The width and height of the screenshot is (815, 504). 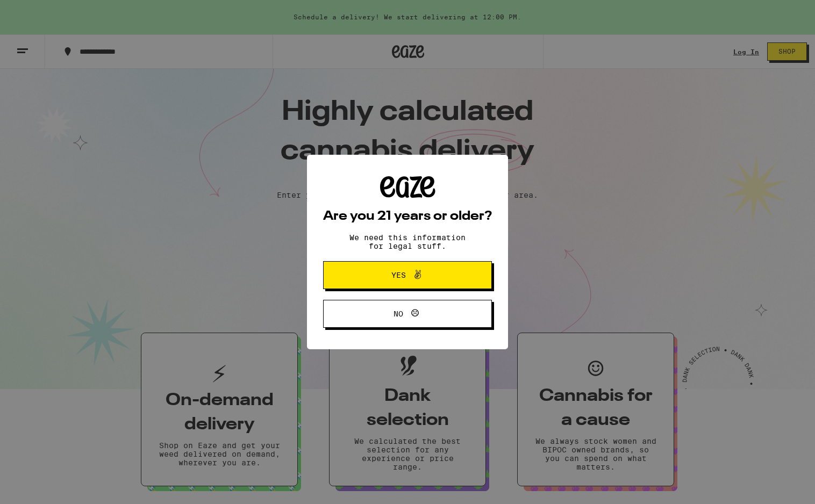 What do you see at coordinates (398, 275) in the screenshot?
I see `span: Yes` at bounding box center [398, 275].